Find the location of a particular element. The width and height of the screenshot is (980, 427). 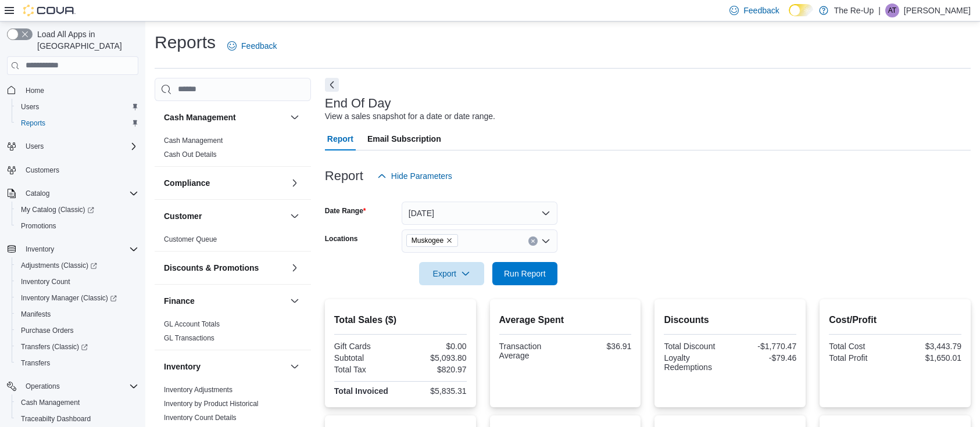

span: My Catalog (Classic) is located at coordinates (57, 210).